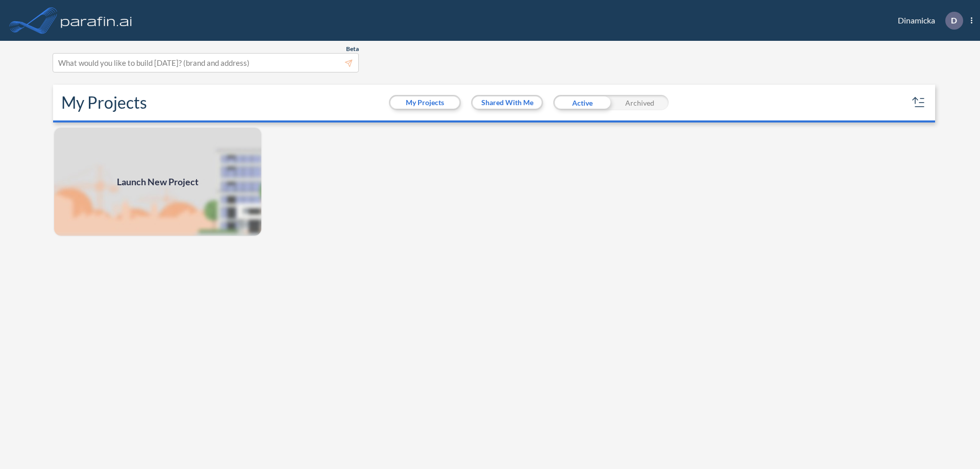 The height and width of the screenshot is (469, 980). What do you see at coordinates (104, 103) in the screenshot?
I see `h2: My Projects` at bounding box center [104, 103].